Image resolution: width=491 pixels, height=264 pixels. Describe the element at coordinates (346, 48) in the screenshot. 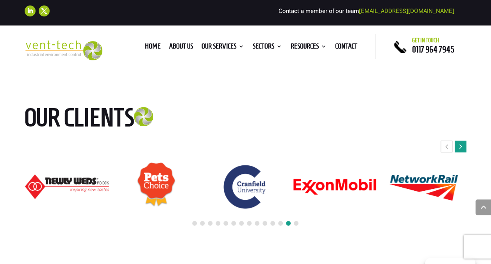

I see `a: Contact` at that location.